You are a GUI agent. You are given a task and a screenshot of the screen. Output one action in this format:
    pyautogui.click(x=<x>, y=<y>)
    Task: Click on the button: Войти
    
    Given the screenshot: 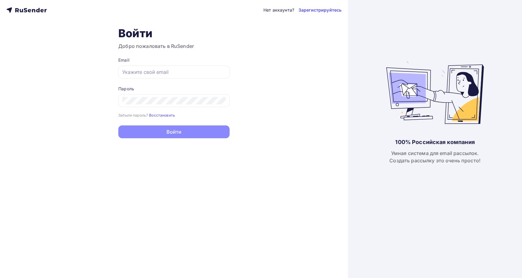 What is the action you would take?
    pyautogui.click(x=174, y=132)
    